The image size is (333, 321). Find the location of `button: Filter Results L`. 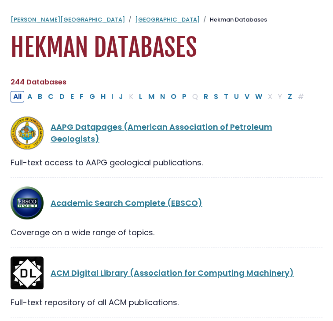

button: Filter Results L is located at coordinates (141, 97).